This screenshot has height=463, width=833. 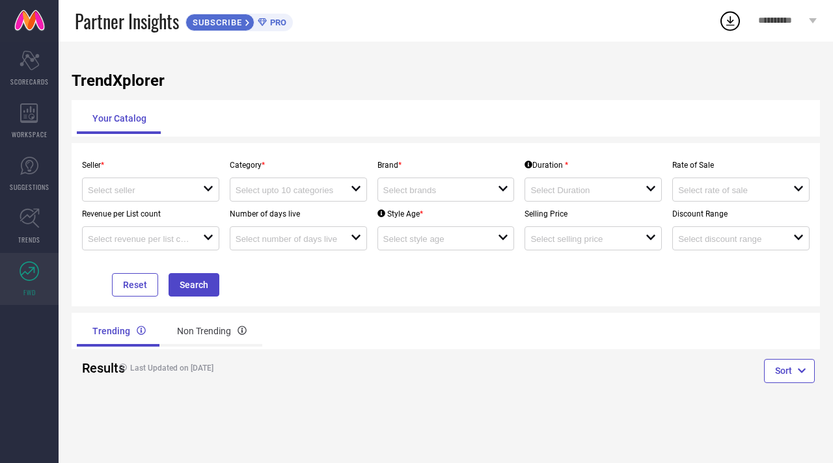 I want to click on input: Select selling price, so click(x=582, y=239).